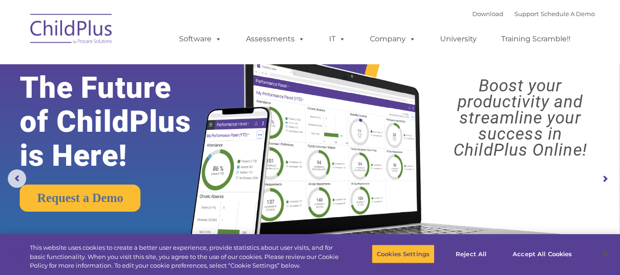 The width and height of the screenshot is (620, 275). I want to click on button: Accept All Cookies, so click(542, 254).